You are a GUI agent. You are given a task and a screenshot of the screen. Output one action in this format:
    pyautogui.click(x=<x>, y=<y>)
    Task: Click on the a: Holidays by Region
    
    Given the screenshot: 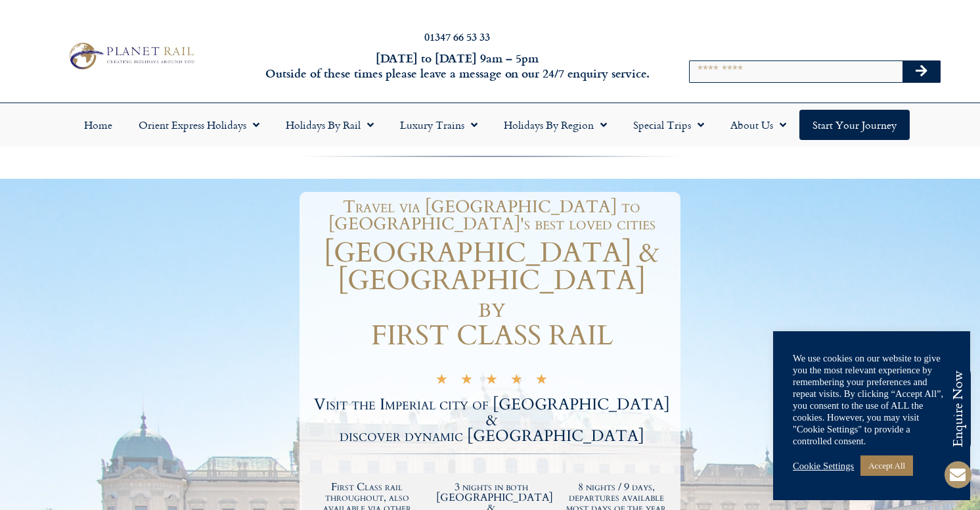 What is the action you would take?
    pyautogui.click(x=555, y=125)
    